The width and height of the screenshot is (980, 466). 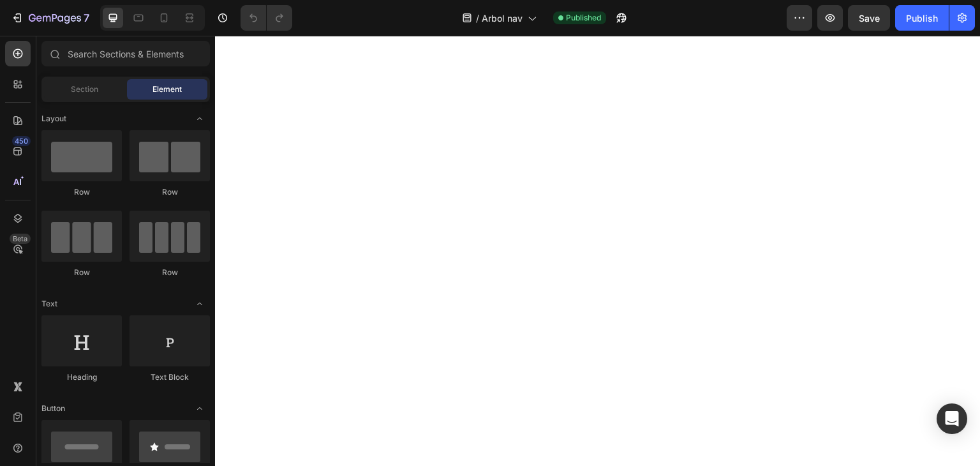 I want to click on span: Element, so click(x=167, y=89).